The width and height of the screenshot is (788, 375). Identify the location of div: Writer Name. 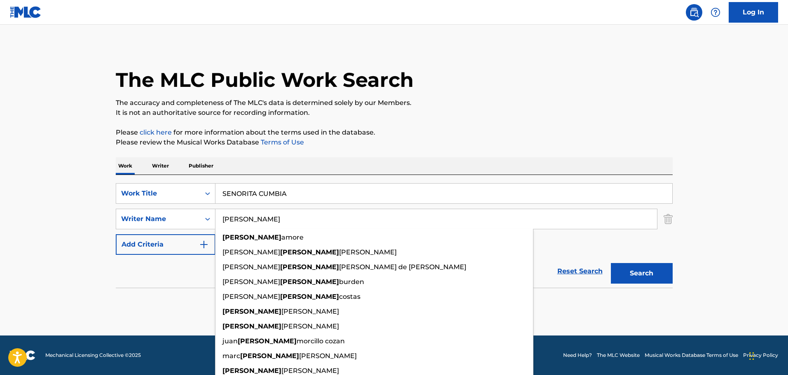
(158, 219).